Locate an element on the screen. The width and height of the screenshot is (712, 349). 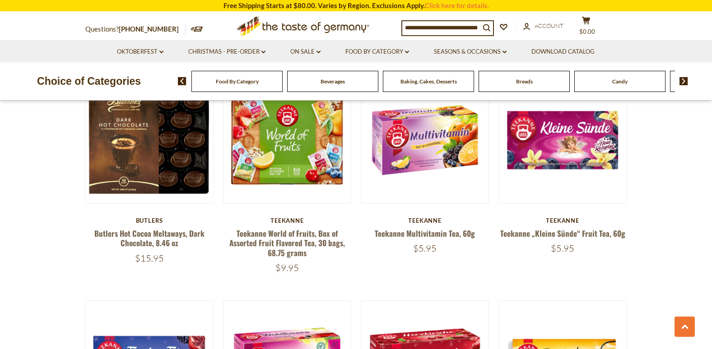
span: $9.95 is located at coordinates (287, 268).